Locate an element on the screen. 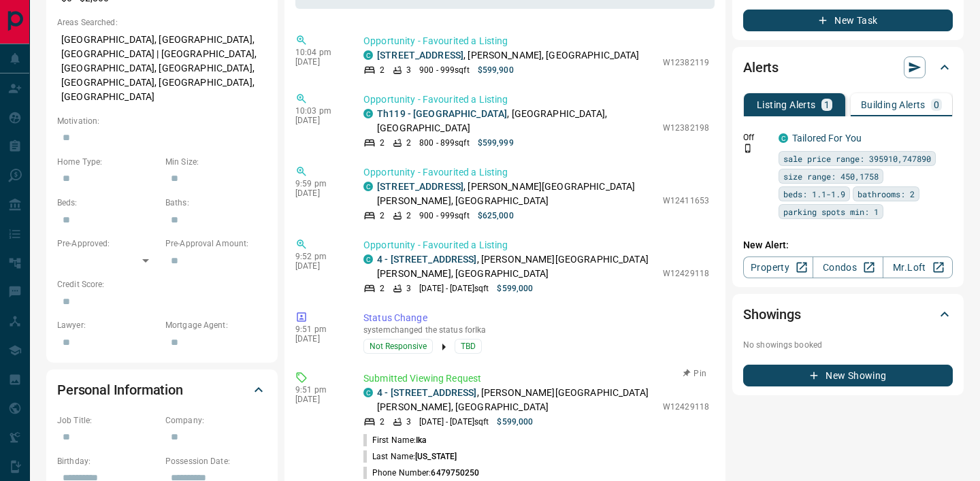 This screenshot has height=481, width=980. a: Property is located at coordinates (777, 268).